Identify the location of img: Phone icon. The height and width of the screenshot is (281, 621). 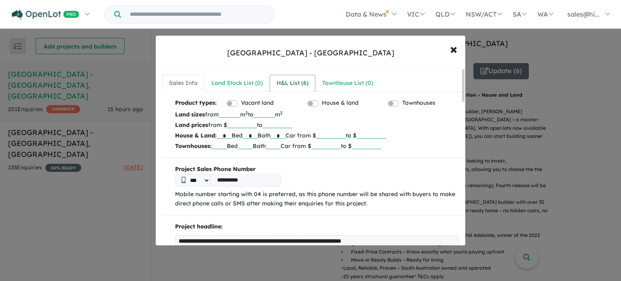
(184, 180).